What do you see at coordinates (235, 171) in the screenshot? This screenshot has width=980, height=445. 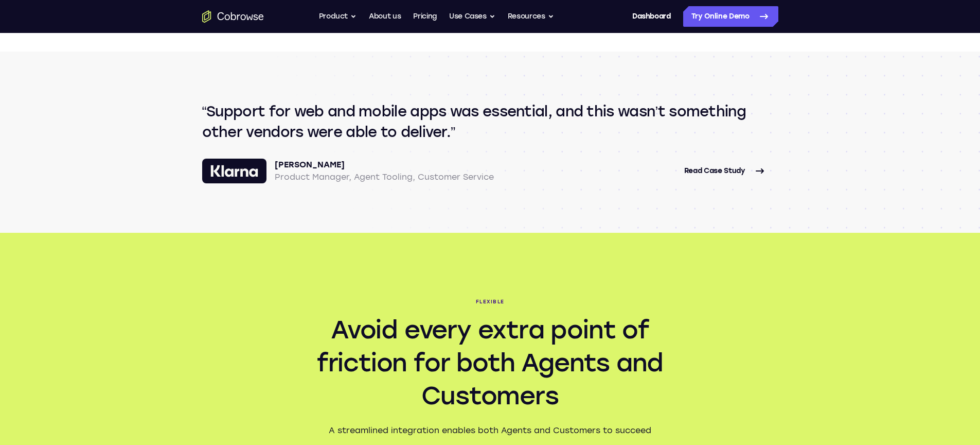 I see `img: Klarna logo` at bounding box center [235, 171].